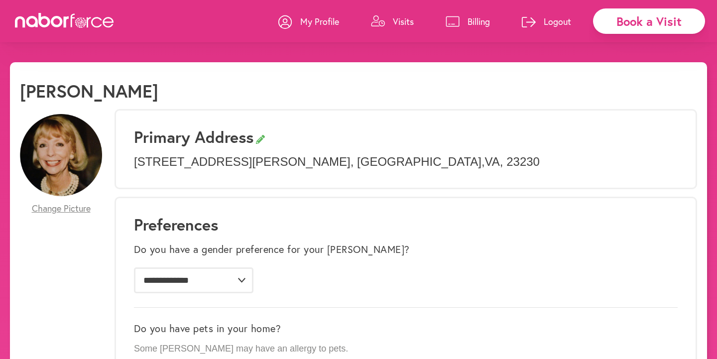 The image size is (717, 359). Describe the element at coordinates (406, 137) in the screenshot. I see `h3: Primary Address` at that location.